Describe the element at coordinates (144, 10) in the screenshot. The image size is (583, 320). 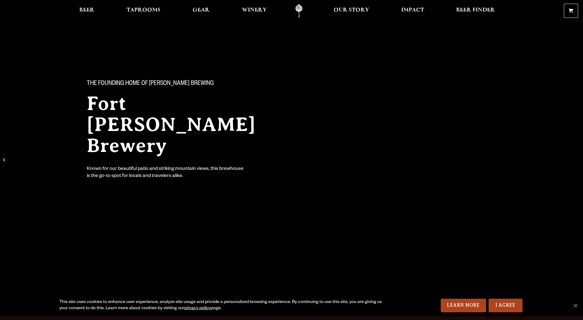
I see `span: Taprooms` at that location.